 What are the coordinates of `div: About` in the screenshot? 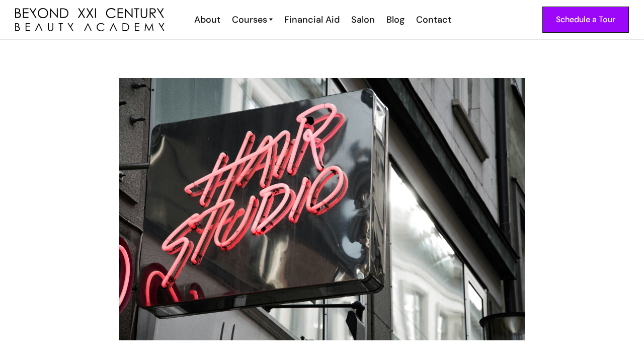 It's located at (207, 19).